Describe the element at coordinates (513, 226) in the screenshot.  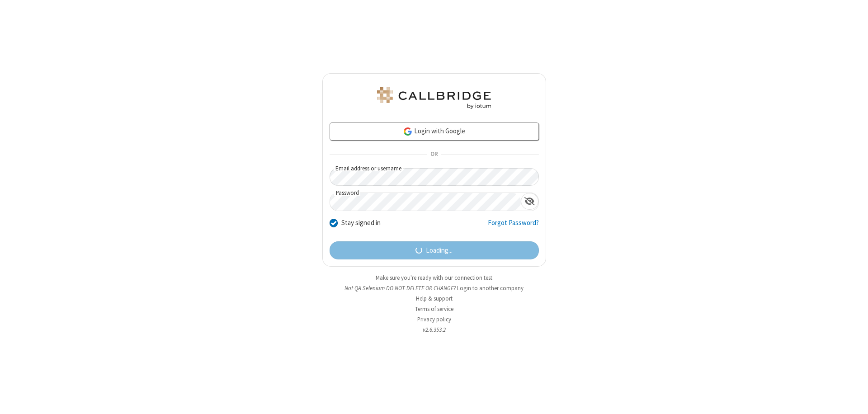
I see `a: Forgot Password?` at that location.